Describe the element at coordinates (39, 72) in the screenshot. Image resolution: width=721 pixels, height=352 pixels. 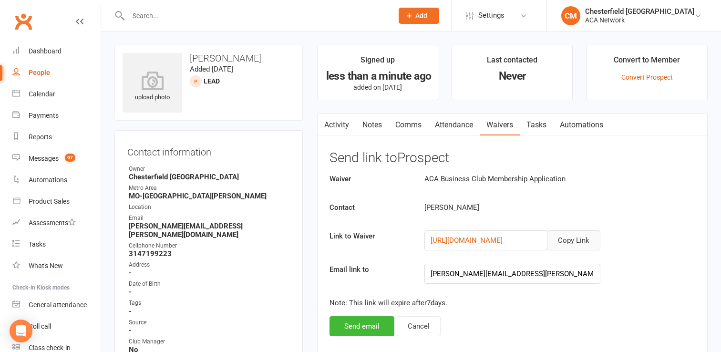
I see `div: People` at that location.